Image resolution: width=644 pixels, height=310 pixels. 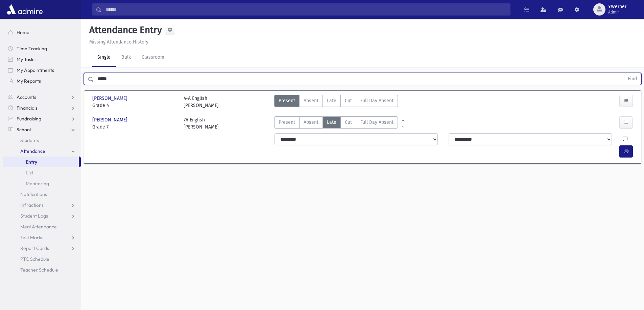 I want to click on a: Entry, so click(x=41, y=162).